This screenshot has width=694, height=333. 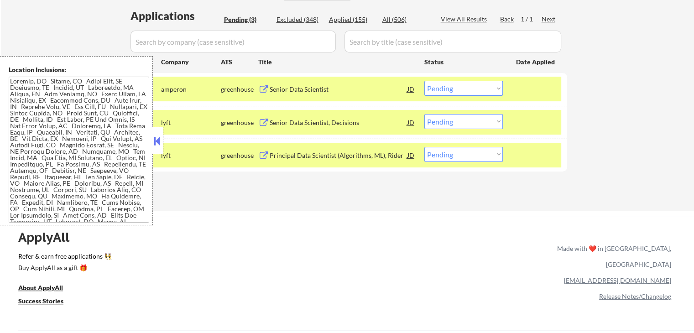 What do you see at coordinates (508, 19) in the screenshot?
I see `div: Back` at bounding box center [508, 19].